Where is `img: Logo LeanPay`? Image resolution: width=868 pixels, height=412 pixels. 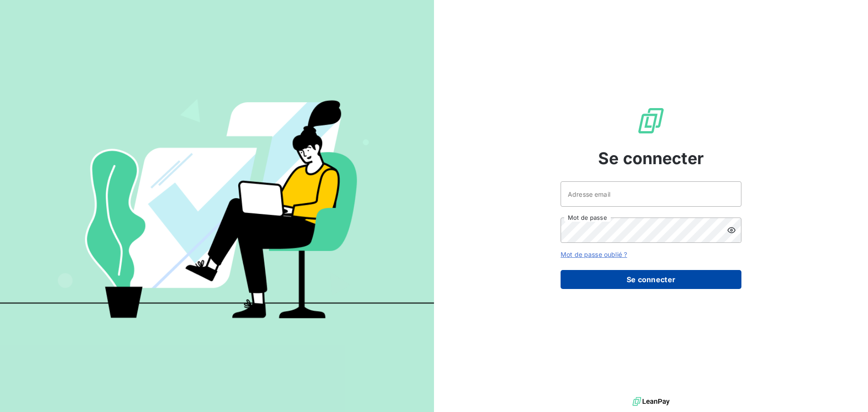 img: Logo LeanPay is located at coordinates (651, 121).